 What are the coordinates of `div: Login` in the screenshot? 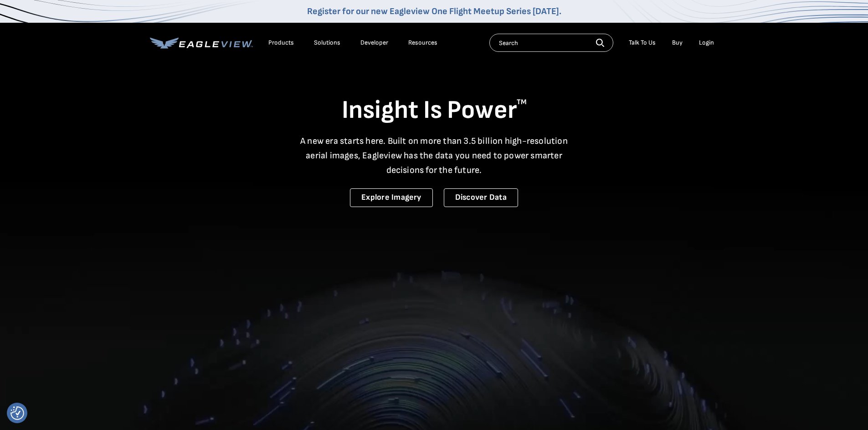 It's located at (706, 43).